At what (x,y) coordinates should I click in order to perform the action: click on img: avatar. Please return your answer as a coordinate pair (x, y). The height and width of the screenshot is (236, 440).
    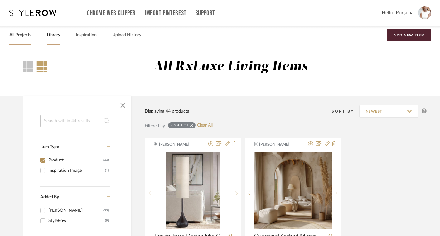
    Looking at the image, I should click on (425, 13).